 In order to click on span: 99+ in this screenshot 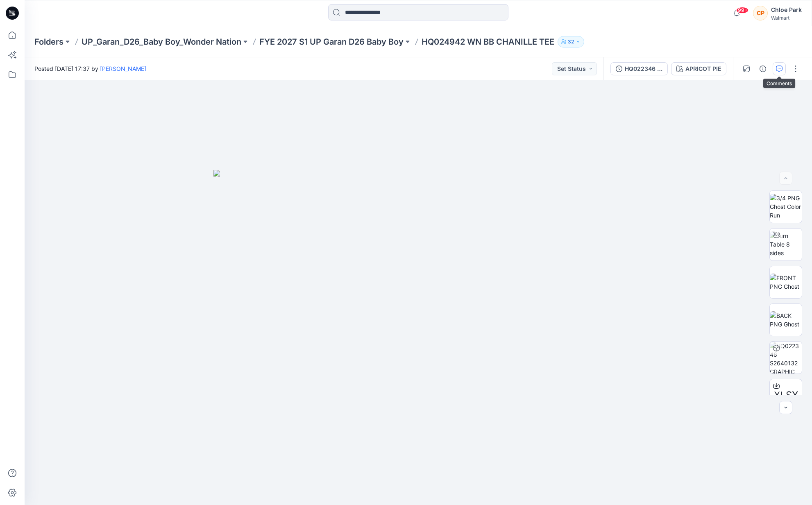, I will do `click(743, 10)`.